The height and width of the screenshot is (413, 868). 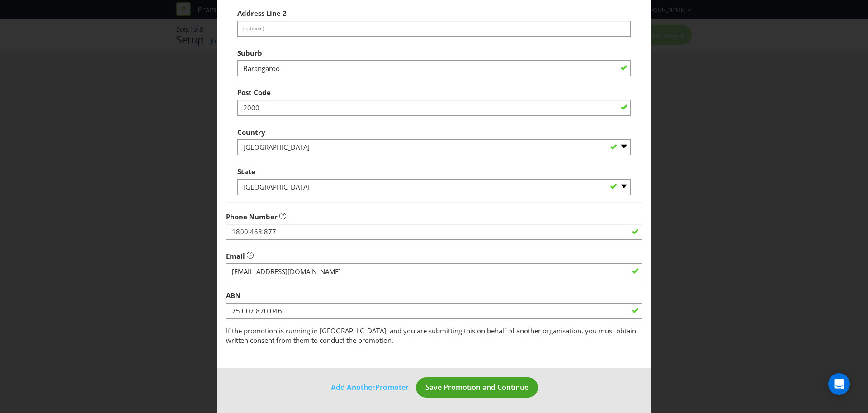 What do you see at coordinates (254, 92) in the screenshot?
I see `span: Post Code` at bounding box center [254, 92].